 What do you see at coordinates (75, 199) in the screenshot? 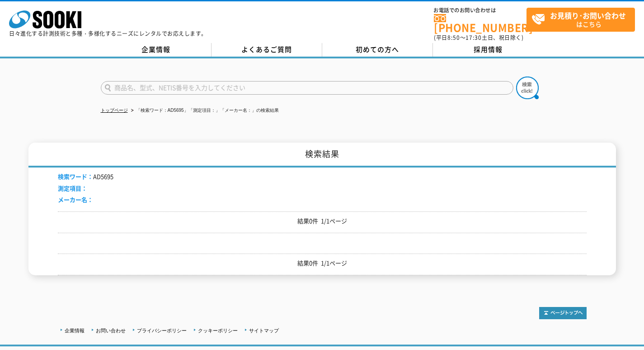
I see `span: メーカー名：` at bounding box center [75, 199].